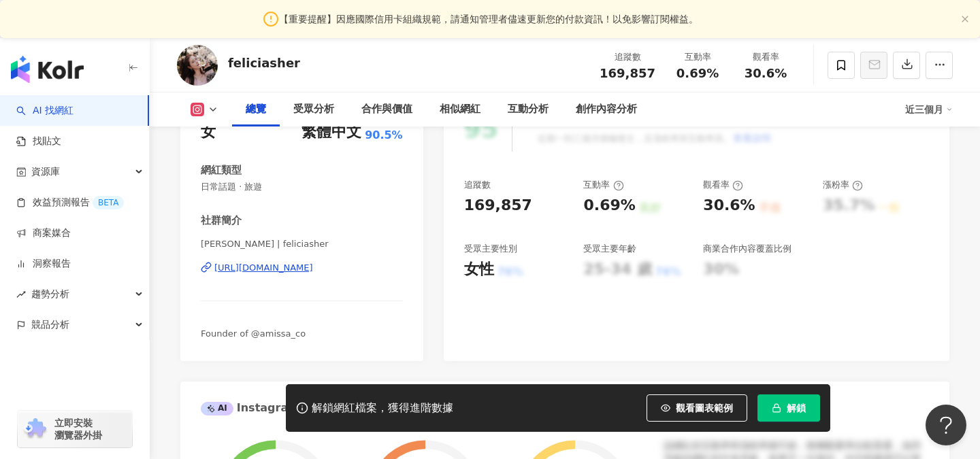  I want to click on span: 0.69%, so click(697, 74).